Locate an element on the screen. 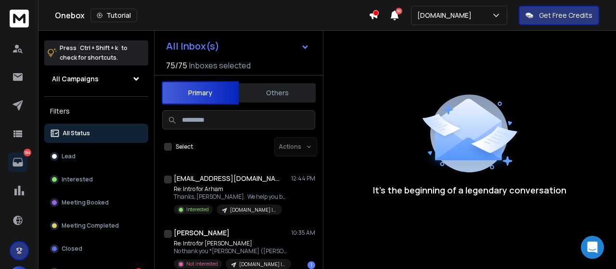 The image size is (616, 269). p: Meeting Completed is located at coordinates (90, 226).